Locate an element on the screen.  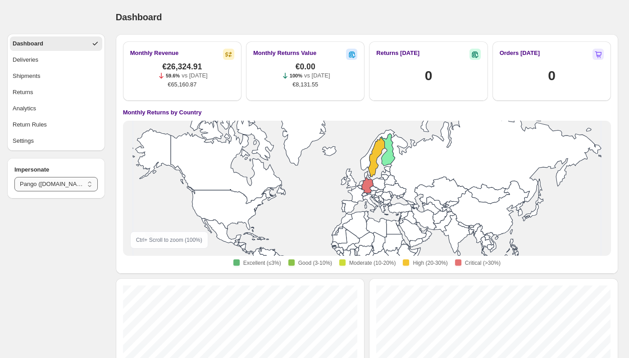
div: Return Rules is located at coordinates (30, 125).